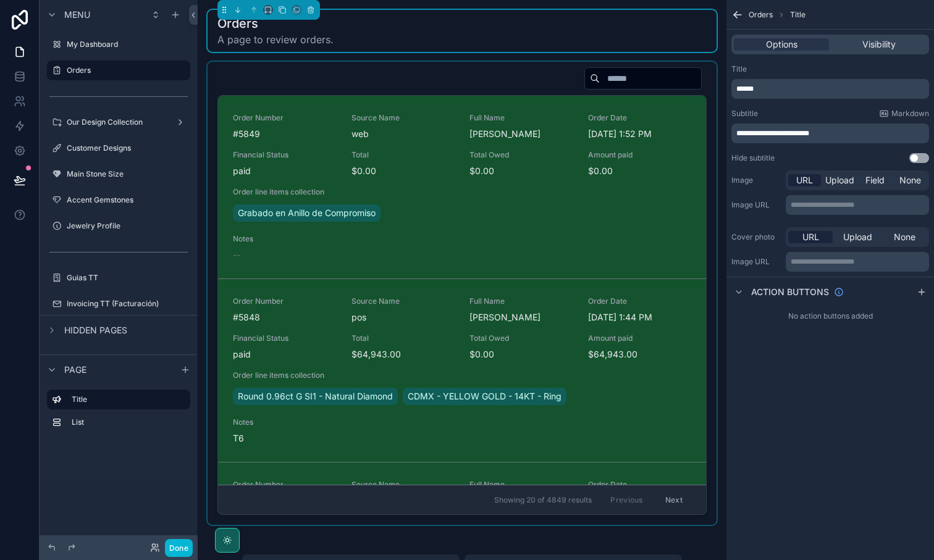 The height and width of the screenshot is (560, 934). Describe the element at coordinates (128, 304) in the screenshot. I see `label: Invoicing TT (Facturación)` at that location.